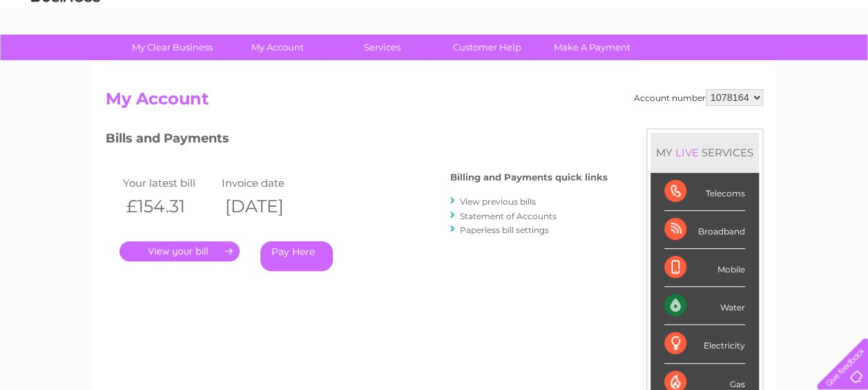 This screenshot has width=868, height=390. What do you see at coordinates (296, 256) in the screenshot?
I see `a: Pay Here` at bounding box center [296, 256].